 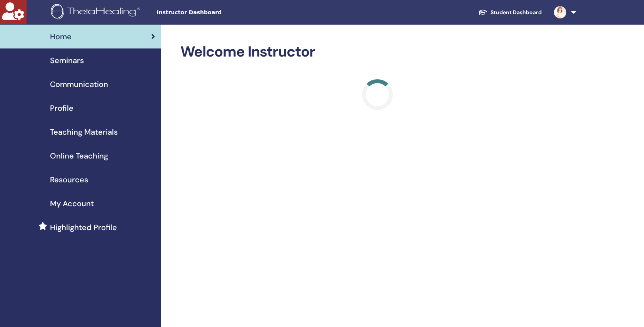 I want to click on span: Profile, so click(x=61, y=108).